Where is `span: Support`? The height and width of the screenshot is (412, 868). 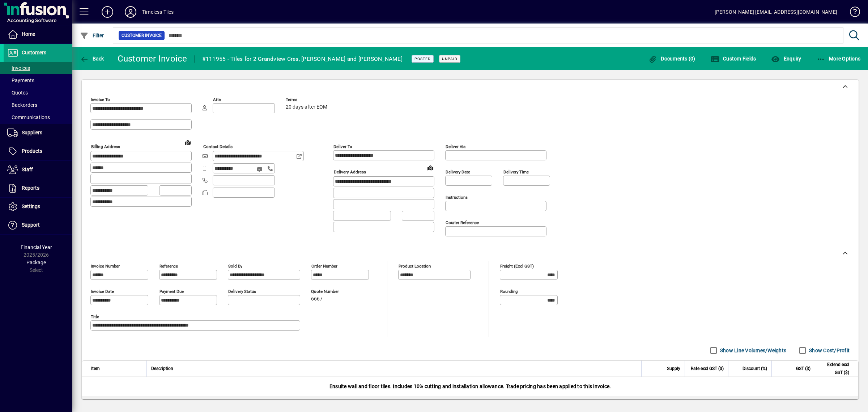 span: Support is located at coordinates (31, 225).